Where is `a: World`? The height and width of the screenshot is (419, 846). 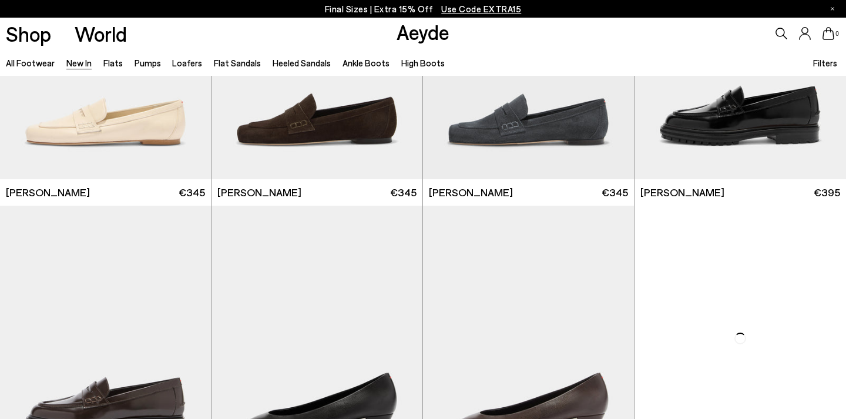 a: World is located at coordinates (100, 33).